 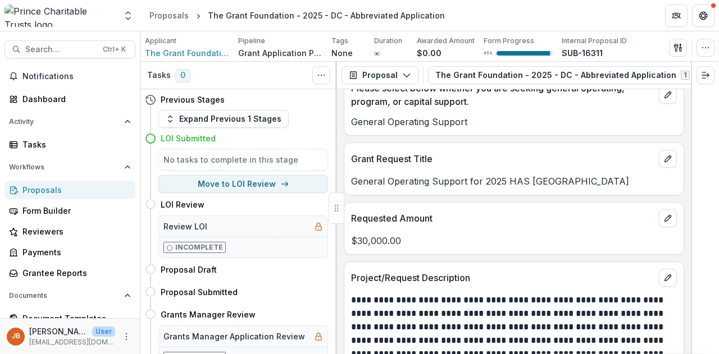 What do you see at coordinates (509, 41) in the screenshot?
I see `p: Form Progress` at bounding box center [509, 41].